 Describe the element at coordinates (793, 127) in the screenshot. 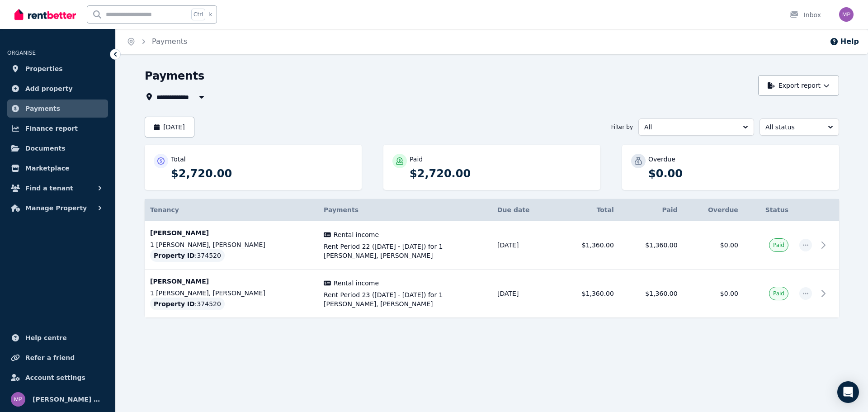

I see `span: All status` at that location.